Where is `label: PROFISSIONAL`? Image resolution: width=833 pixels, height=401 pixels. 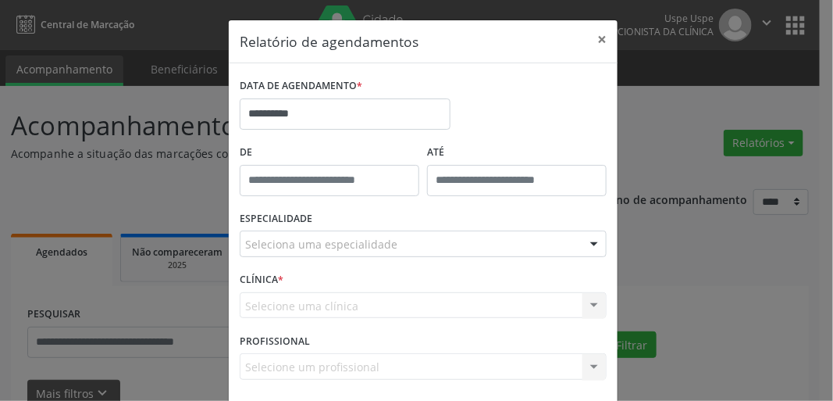 label: PROFISSIONAL is located at coordinates (275, 340).